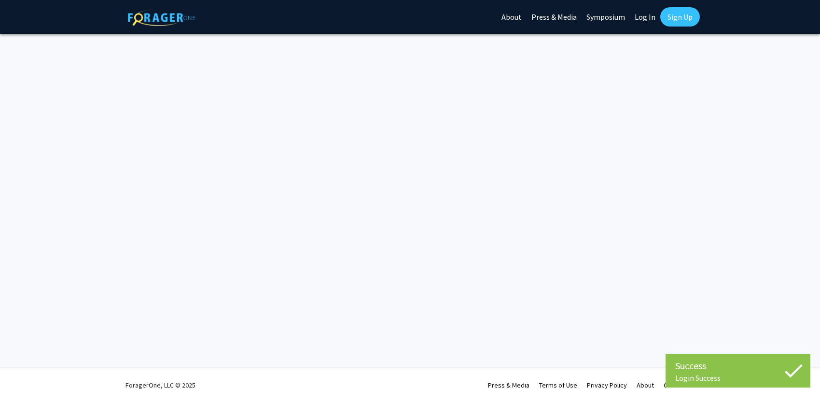 The width and height of the screenshot is (820, 402). What do you see at coordinates (508, 385) in the screenshot?
I see `a: Press & Media` at bounding box center [508, 385].